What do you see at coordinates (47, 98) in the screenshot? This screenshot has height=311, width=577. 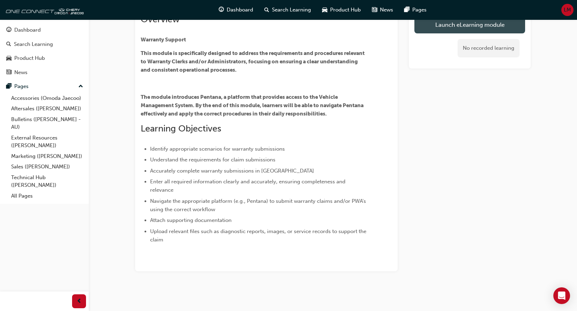 I see `a: Accessories (Omoda Jaecoo)` at bounding box center [47, 98].